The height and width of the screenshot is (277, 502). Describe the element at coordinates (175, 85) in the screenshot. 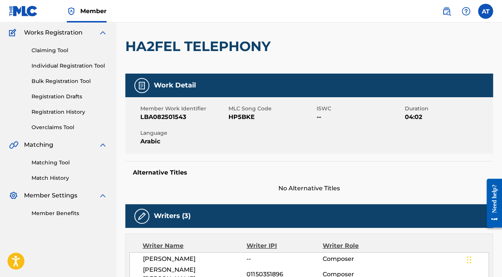

I see `h5: Work Detail` at that location.